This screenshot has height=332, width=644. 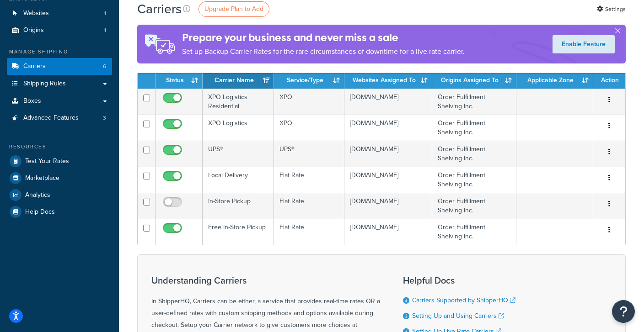 What do you see at coordinates (389, 80) in the screenshot?
I see `th: Websites Assigned To: activate to sort column ascending` at bounding box center [389, 80].